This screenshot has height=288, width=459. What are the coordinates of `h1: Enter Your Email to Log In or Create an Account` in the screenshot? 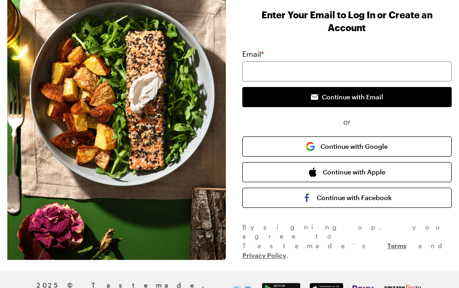 It's located at (347, 21).